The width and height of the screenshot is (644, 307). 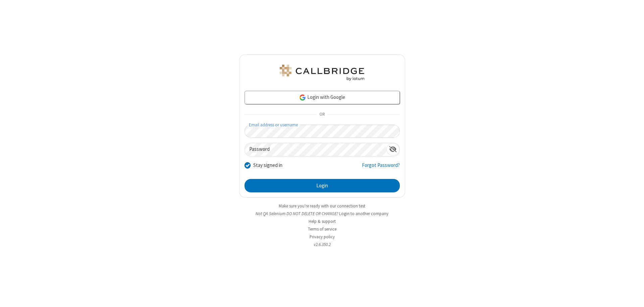 I want to click on button: Login, so click(x=322, y=185).